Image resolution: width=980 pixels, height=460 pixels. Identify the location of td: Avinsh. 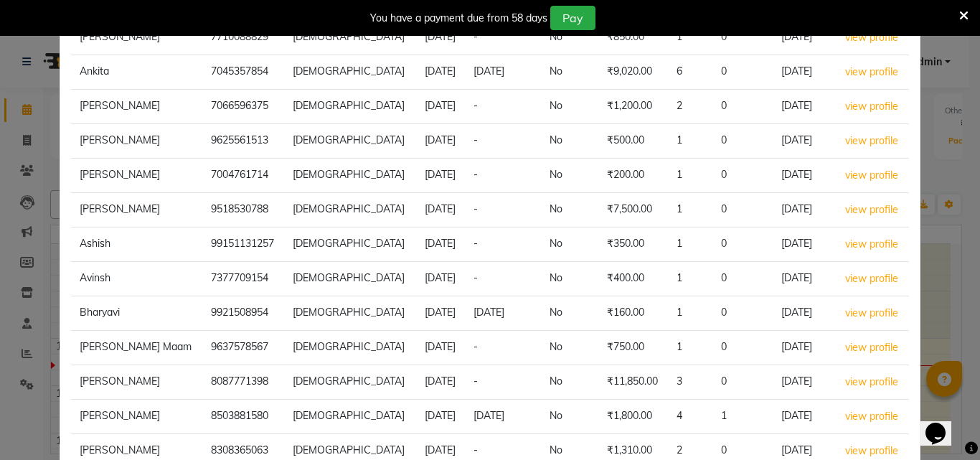
(136, 279).